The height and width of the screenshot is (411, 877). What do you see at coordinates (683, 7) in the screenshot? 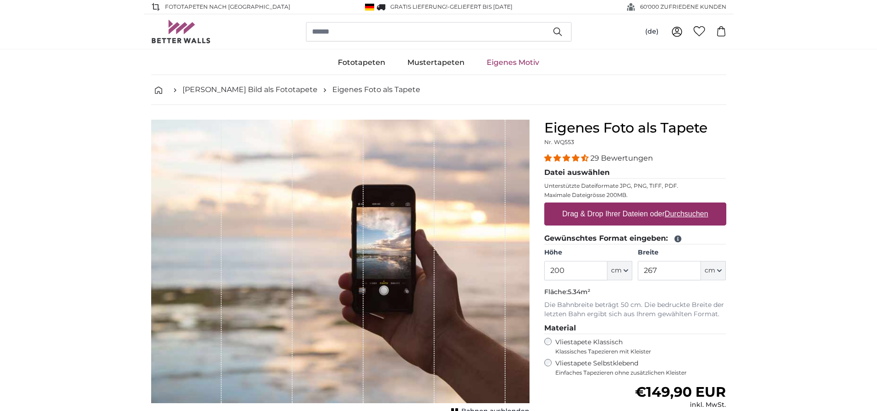
I see `span: 60'000 ZUFRIEDENE KUNDEN` at bounding box center [683, 7].